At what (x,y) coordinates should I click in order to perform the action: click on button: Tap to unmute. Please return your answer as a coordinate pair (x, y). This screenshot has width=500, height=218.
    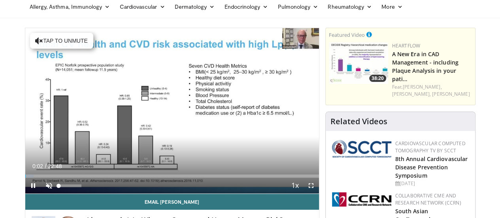
    Looking at the image, I should click on (62, 41).